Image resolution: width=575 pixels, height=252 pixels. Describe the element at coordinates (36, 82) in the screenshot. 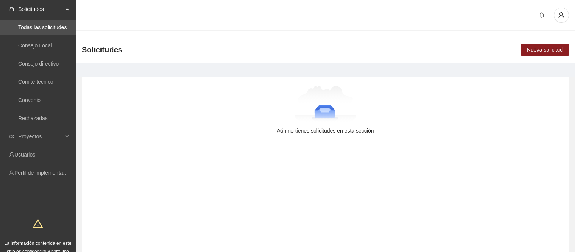

I see `a: Comité técnico` at that location.